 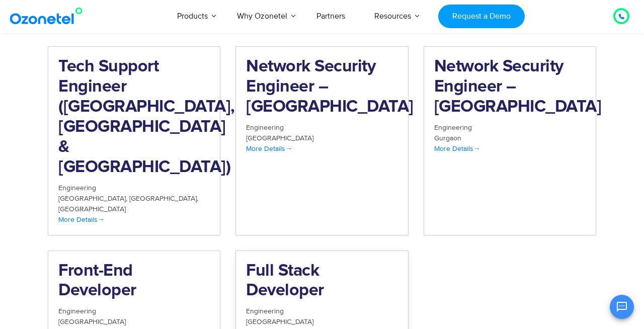 I want to click on span: Gurgaon, so click(x=448, y=138).